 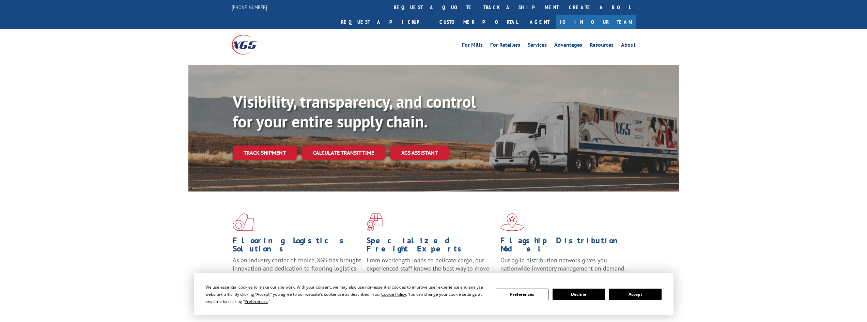 I want to click on a: Advantages, so click(x=568, y=46).